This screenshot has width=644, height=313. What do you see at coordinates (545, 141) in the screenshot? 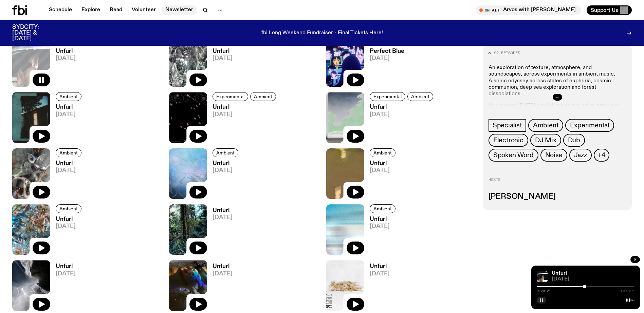
I see `a: DJ Mix` at bounding box center [545, 141].